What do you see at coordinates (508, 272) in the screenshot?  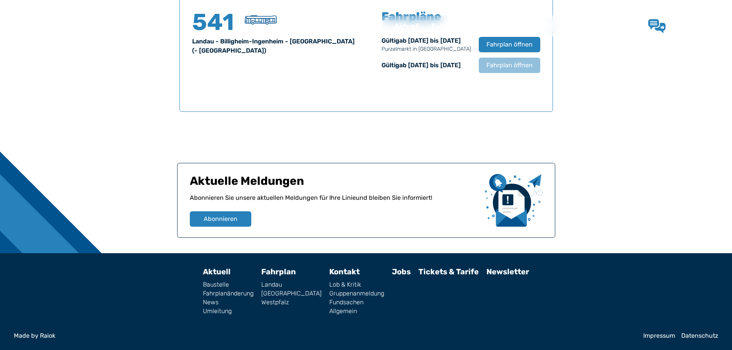 I see `a: Newsletter` at bounding box center [508, 272].